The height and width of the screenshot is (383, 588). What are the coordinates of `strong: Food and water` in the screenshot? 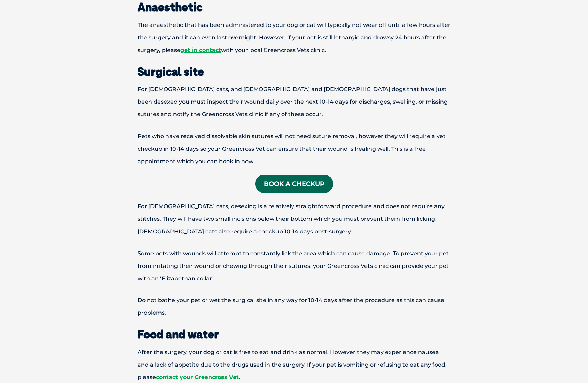 It's located at (178, 334).